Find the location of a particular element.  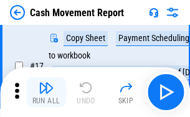

div: Copy Sheet is located at coordinates (86, 39).